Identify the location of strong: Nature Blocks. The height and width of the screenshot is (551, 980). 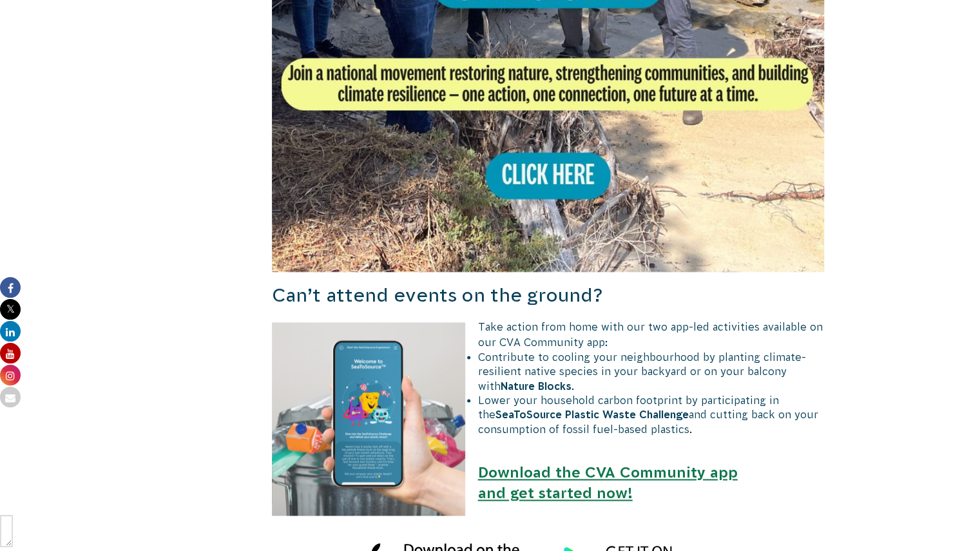
(536, 386).